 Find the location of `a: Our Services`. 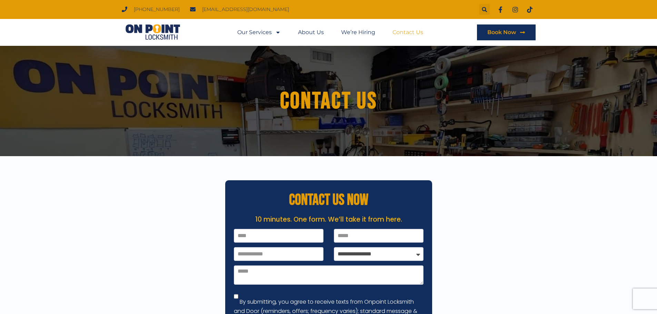

a: Our Services is located at coordinates (259, 32).